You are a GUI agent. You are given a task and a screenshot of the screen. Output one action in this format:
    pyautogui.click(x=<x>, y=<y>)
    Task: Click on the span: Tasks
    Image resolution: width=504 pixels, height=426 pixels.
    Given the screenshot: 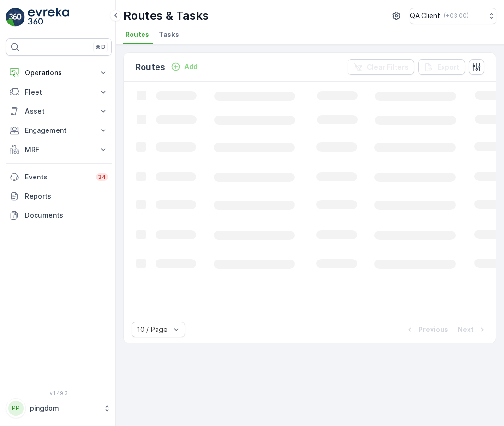 What is the action you would take?
    pyautogui.click(x=169, y=35)
    